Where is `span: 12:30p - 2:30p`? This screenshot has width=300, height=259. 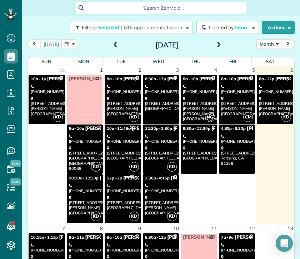 span: 12:30p - 2:30p is located at coordinates (158, 128).